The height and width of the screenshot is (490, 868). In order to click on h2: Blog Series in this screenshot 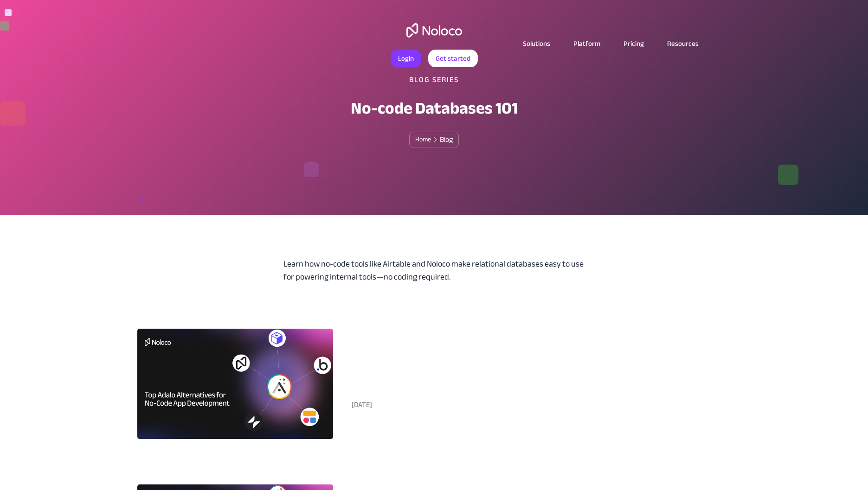, I will do `click(434, 79)`.